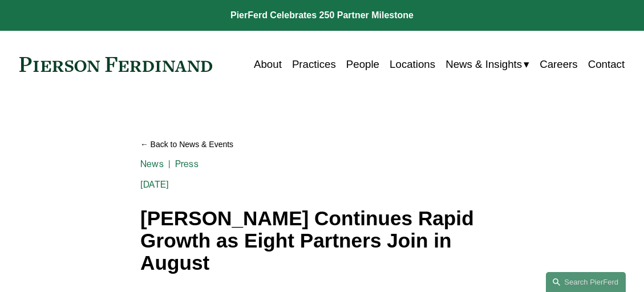 The height and width of the screenshot is (292, 644). I want to click on a: folder dropdown, so click(487, 64).